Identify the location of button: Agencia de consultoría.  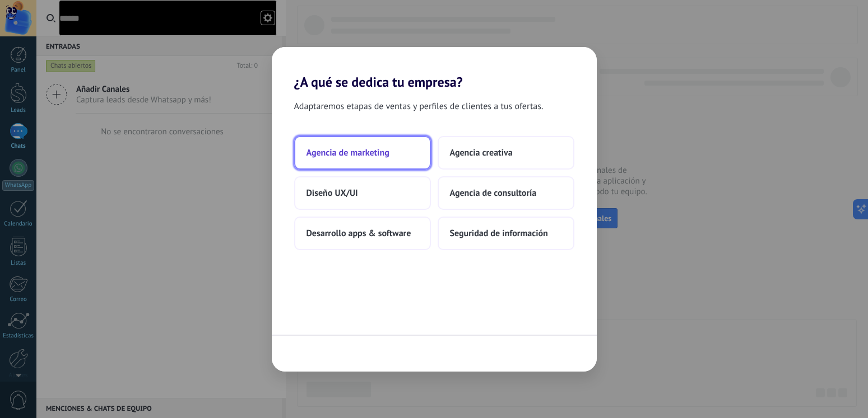
(506, 193).